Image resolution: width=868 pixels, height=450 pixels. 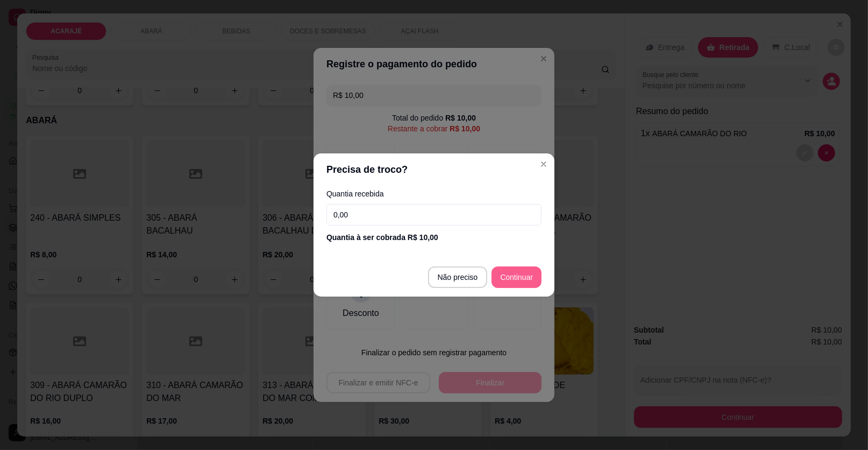 I want to click on button: Close, so click(x=544, y=164).